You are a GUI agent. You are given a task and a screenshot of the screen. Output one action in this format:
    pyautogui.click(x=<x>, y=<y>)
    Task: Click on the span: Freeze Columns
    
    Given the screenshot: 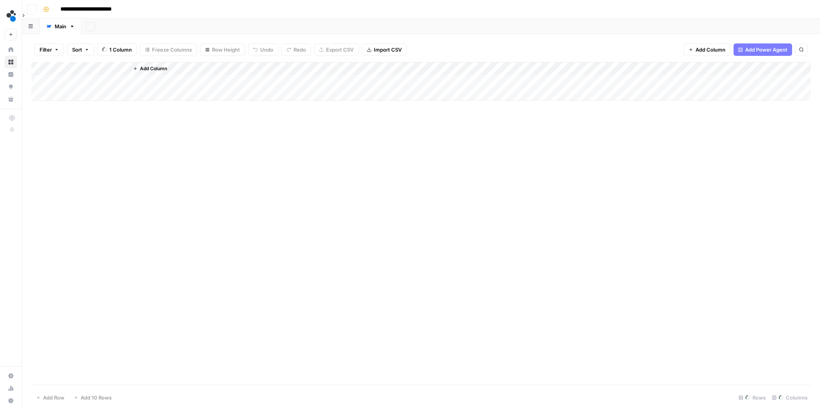 What is the action you would take?
    pyautogui.click(x=172, y=50)
    